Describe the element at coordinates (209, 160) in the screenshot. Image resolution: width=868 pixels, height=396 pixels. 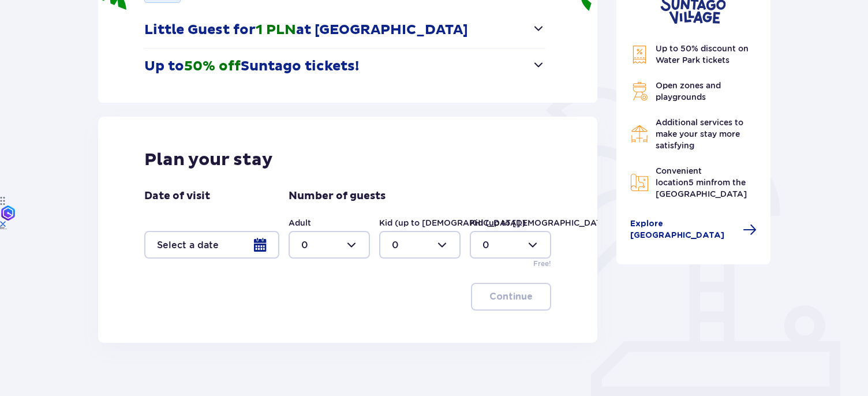
I see `p: Plan your stay` at that location.